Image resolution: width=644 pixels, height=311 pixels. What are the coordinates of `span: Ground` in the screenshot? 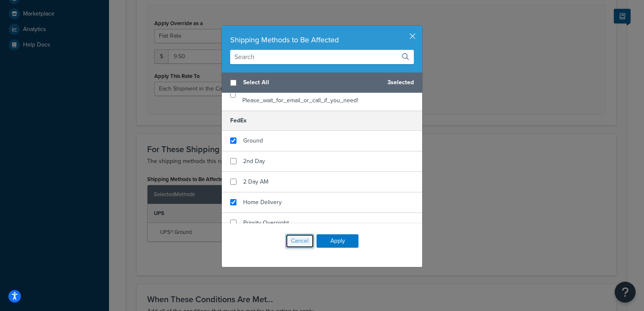 It's located at (253, 140).